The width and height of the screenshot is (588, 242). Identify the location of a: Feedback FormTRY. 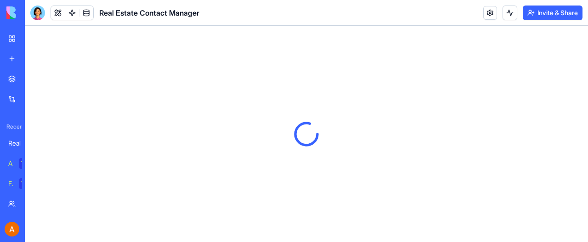
(21, 184).